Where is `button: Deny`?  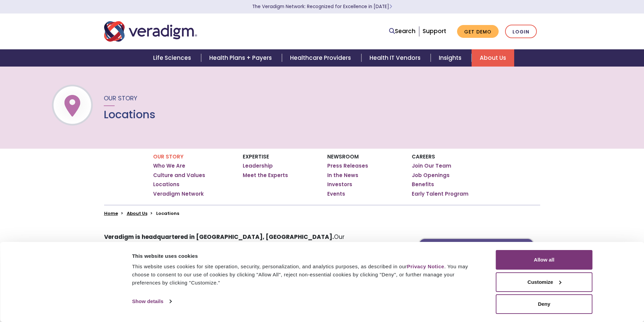
button: Deny is located at coordinates (544, 304).